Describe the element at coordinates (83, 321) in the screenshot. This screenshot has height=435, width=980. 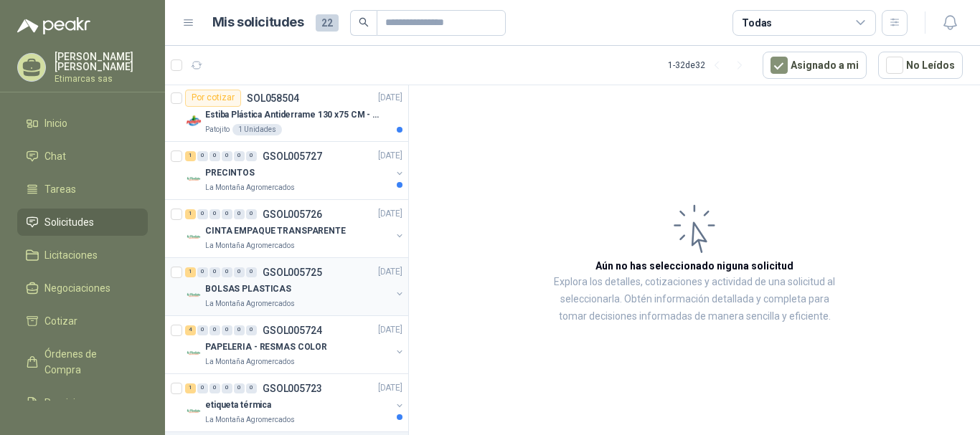
I see `a: Cotizar` at that location.